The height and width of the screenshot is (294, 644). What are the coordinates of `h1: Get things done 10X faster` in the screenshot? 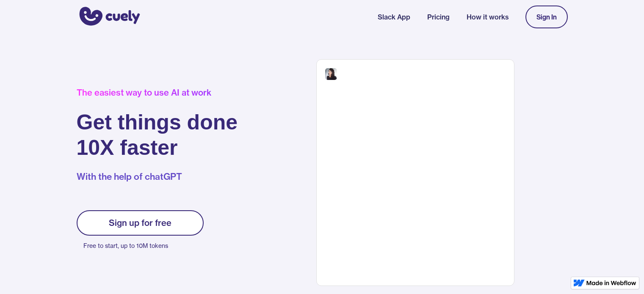 It's located at (157, 135).